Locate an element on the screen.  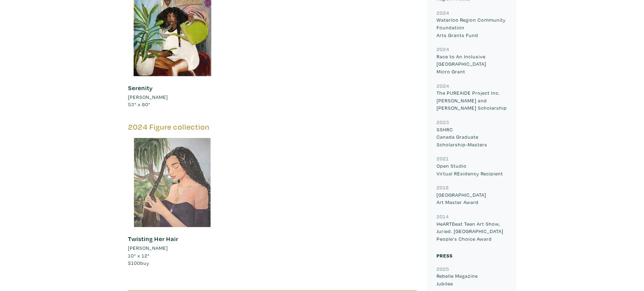
small: 2025 is located at coordinates (443, 268).